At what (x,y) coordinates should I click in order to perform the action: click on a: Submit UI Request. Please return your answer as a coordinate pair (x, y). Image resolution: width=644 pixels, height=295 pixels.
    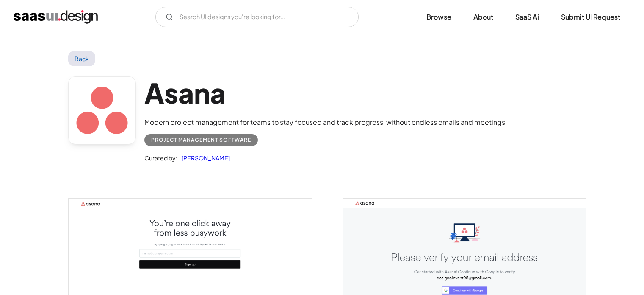
    Looking at the image, I should click on (591, 17).